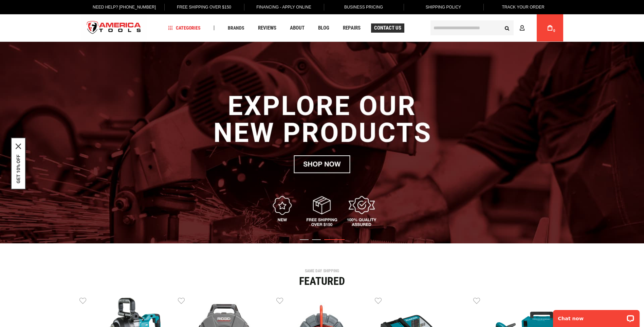 Image resolution: width=644 pixels, height=327 pixels. Describe the element at coordinates (18, 169) in the screenshot. I see `button: GET 10% OFF` at that location.